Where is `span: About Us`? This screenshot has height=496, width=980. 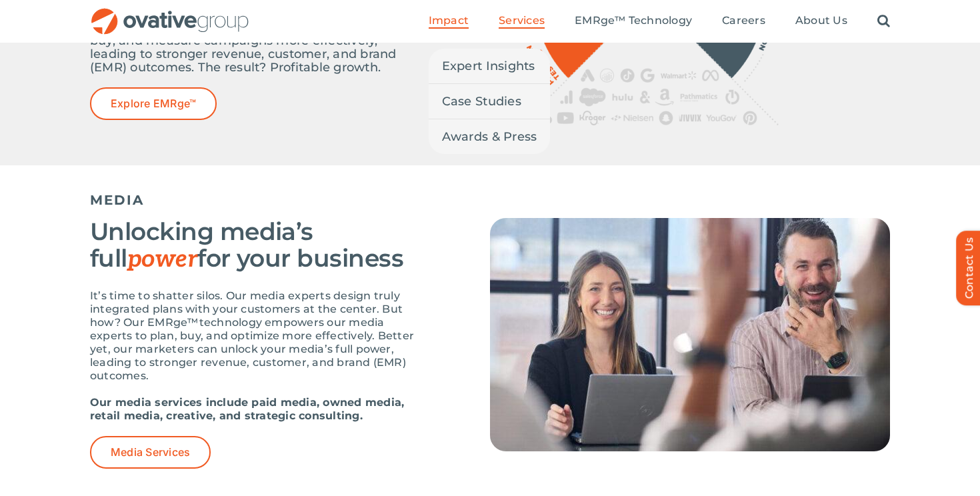
span: About Us is located at coordinates (821, 21).